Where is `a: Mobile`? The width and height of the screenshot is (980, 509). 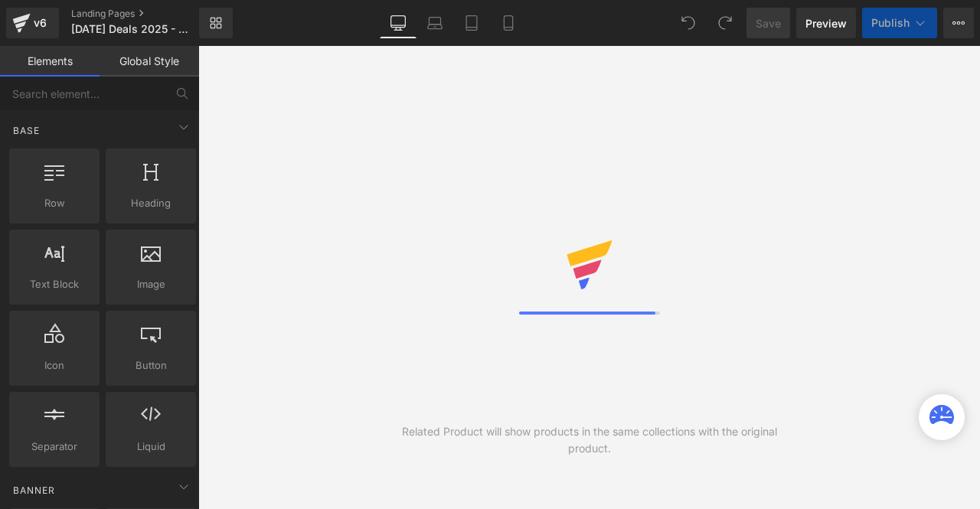
a: Mobile is located at coordinates (508, 23).